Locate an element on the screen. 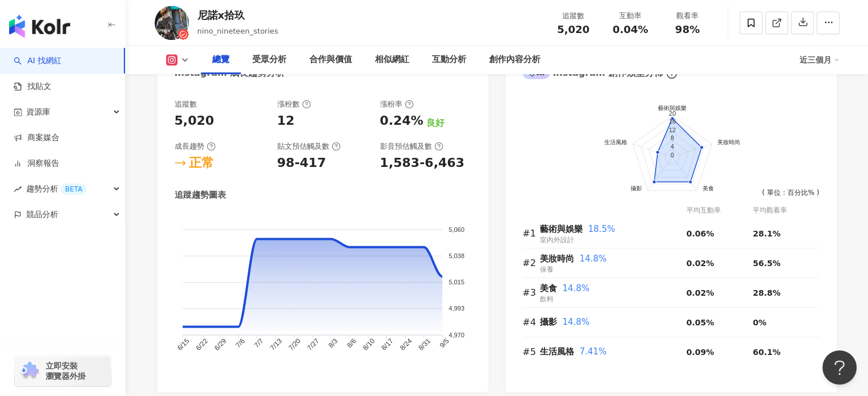 This screenshot has height=396, width=868. text: 20 is located at coordinates (672, 113).